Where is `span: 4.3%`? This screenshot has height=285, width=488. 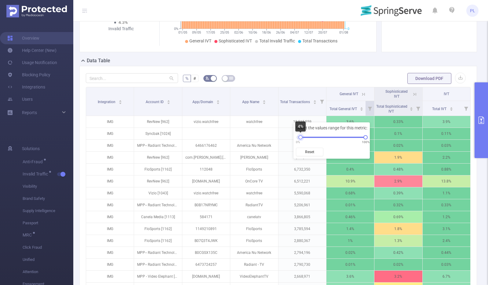
span: 4.3% is located at coordinates (123, 22).